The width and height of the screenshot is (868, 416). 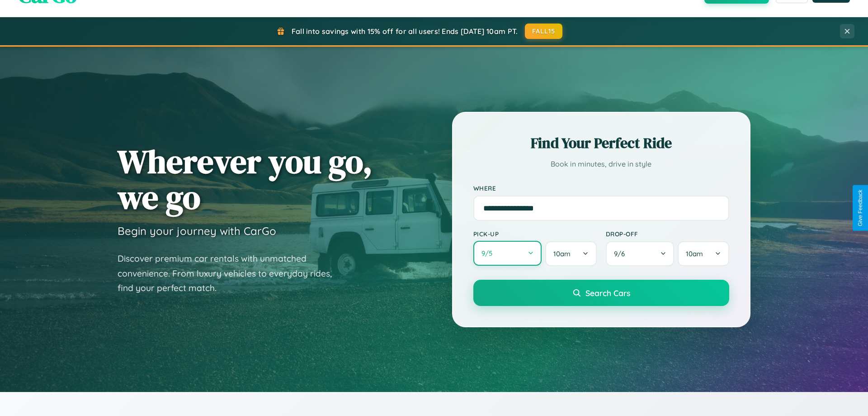 What do you see at coordinates (601, 188) in the screenshot?
I see `label: Where` at bounding box center [601, 188].